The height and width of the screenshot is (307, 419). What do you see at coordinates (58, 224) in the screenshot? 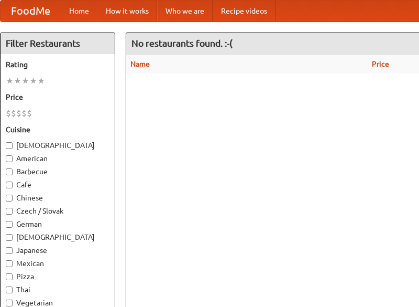
I see `label: German` at bounding box center [58, 224].